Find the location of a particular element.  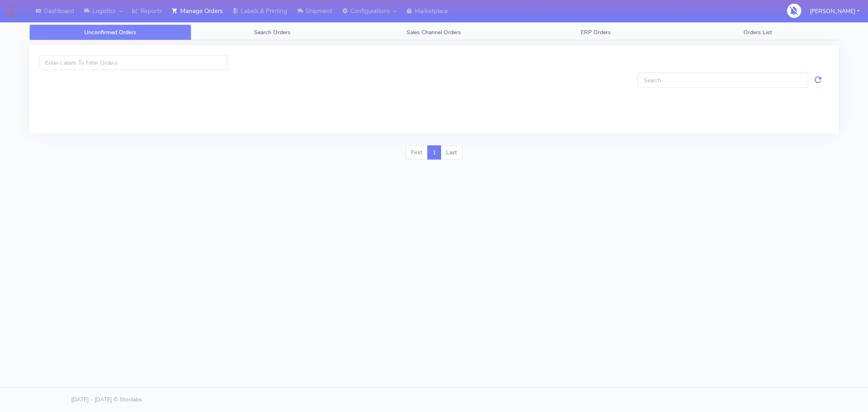

span: Sales Channel Orders is located at coordinates (434, 32).